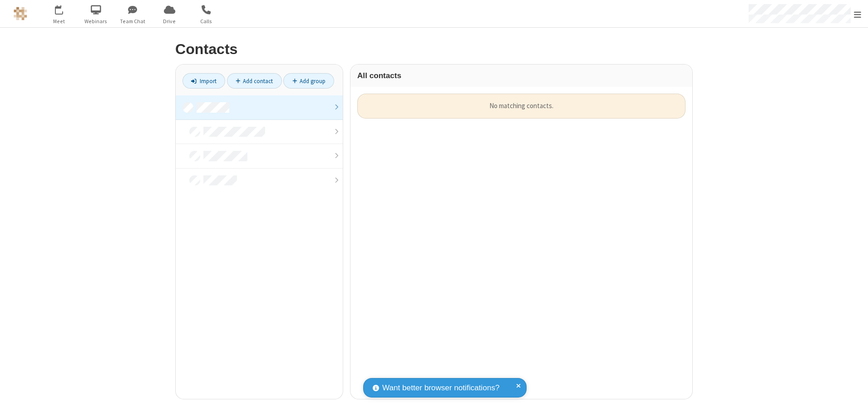  Describe the element at coordinates (64, 8) in the screenshot. I see `div: 3` at that location.